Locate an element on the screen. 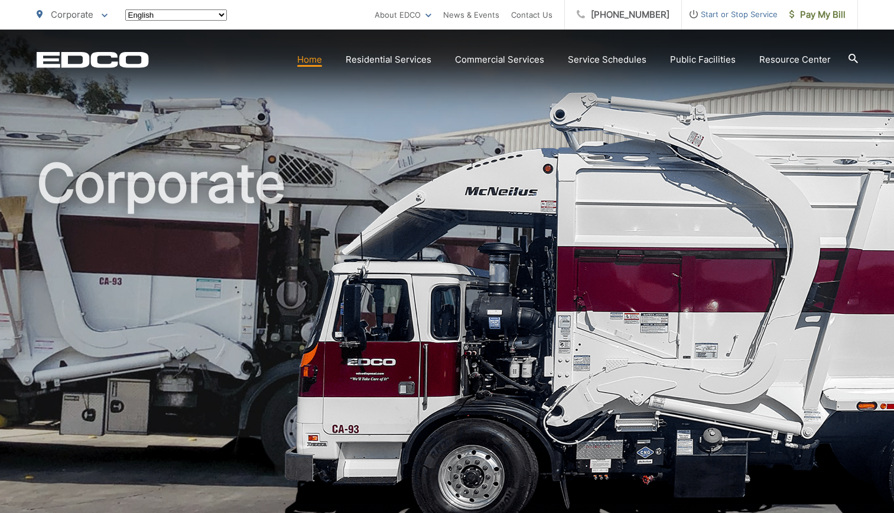 The height and width of the screenshot is (513, 894). a: EDCD logo. Return to the homepage. is located at coordinates (93, 60).